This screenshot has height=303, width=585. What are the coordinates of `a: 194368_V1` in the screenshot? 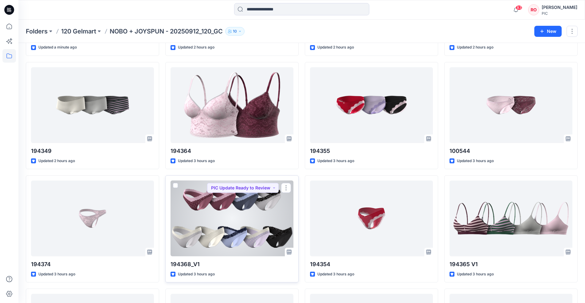 It's located at (232, 219).